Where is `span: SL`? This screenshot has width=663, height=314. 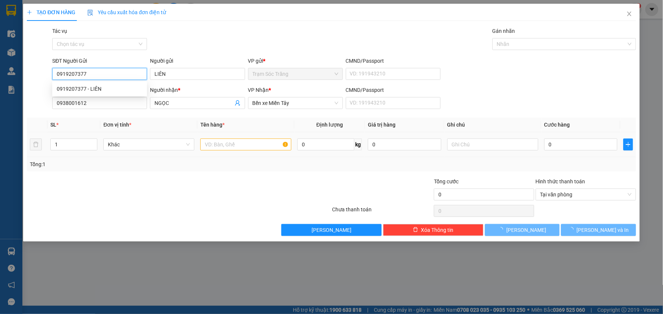 span: SL is located at coordinates (53, 125).